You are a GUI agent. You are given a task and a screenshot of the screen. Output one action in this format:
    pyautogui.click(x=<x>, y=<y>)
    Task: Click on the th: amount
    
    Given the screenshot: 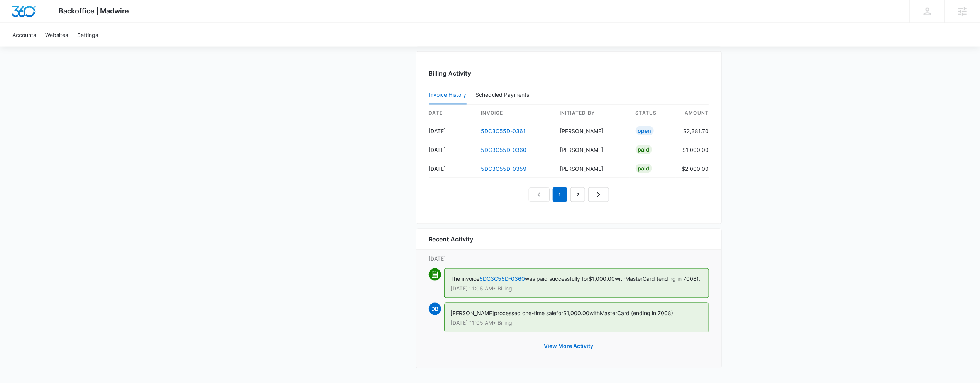 What is the action you would take?
    pyautogui.click(x=693, y=113)
    